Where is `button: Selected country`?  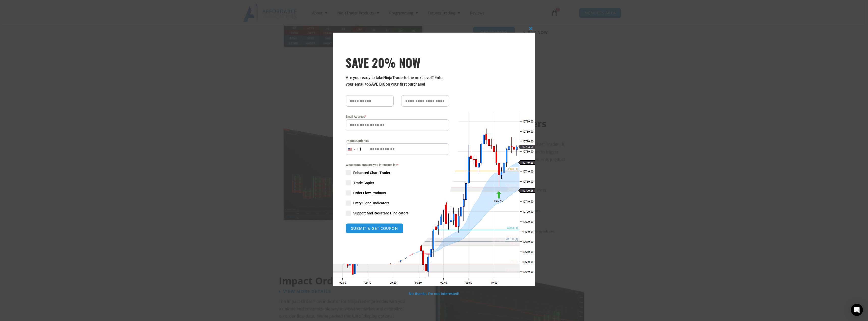
button: Selected country is located at coordinates (353, 149).